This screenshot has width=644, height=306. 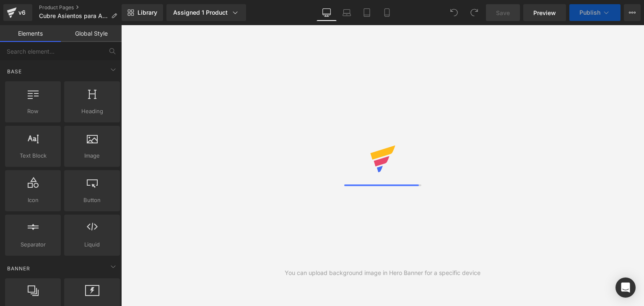 I want to click on a: Preview, so click(x=545, y=13).